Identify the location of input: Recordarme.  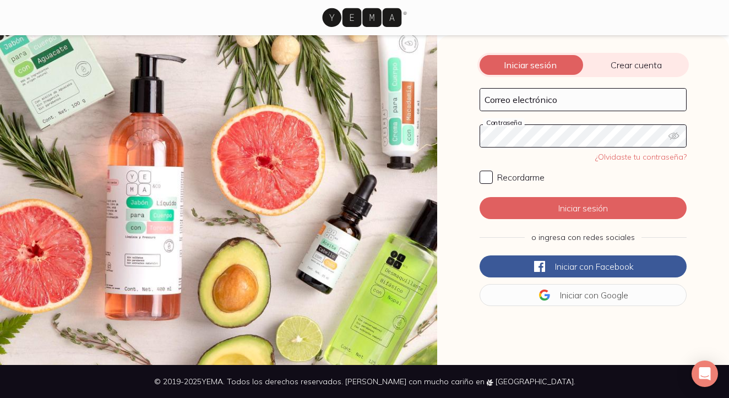
(487, 177).